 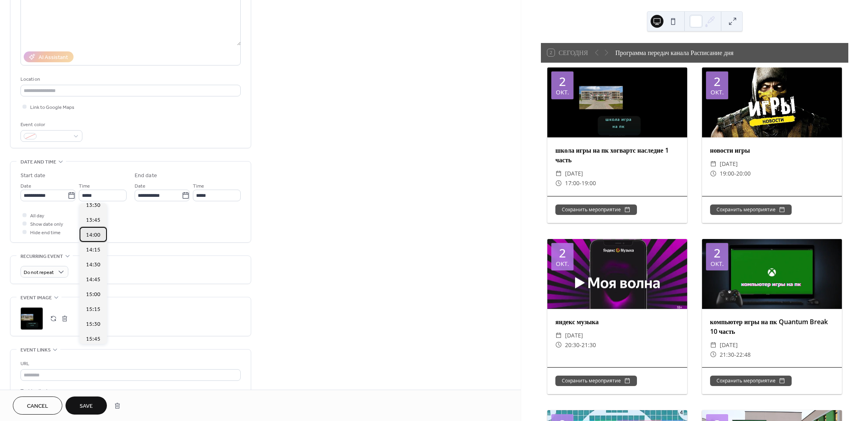 I want to click on div: Start date, so click(x=33, y=175).